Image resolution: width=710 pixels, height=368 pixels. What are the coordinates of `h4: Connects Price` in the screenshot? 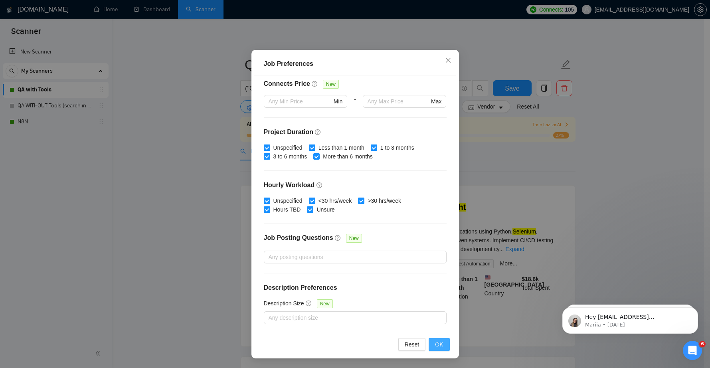 It's located at (287, 84).